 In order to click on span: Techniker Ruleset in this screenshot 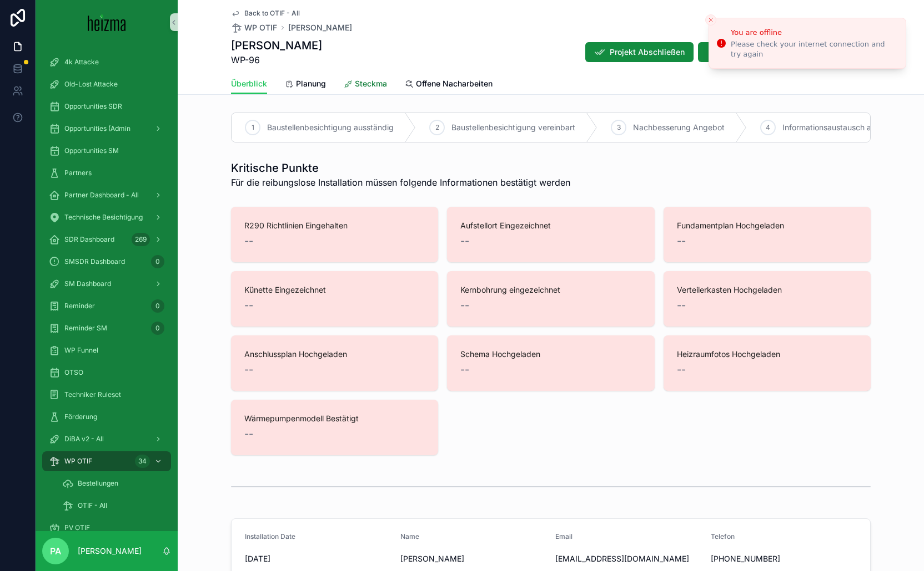, I will do `click(93, 395)`.